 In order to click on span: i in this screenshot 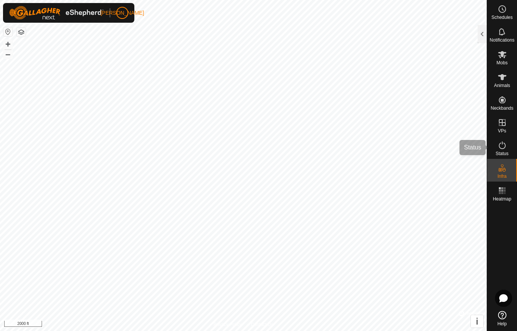, I will do `click(477, 321)`.